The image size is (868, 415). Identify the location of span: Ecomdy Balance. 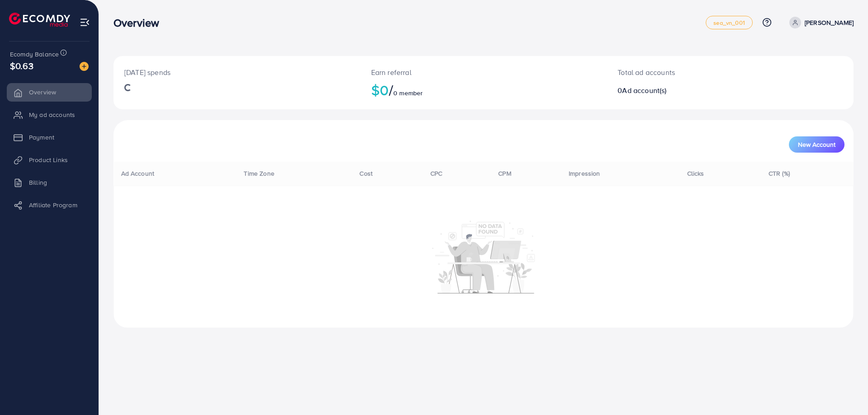
(34, 54).